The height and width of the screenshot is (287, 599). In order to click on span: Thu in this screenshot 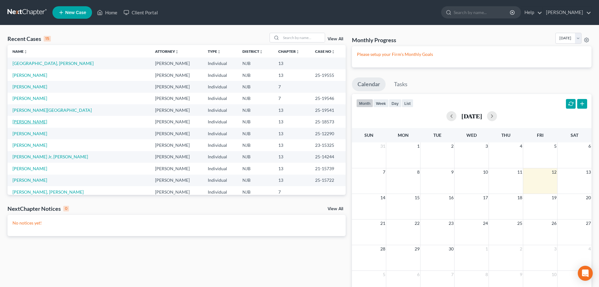, I will do `click(506, 135)`.